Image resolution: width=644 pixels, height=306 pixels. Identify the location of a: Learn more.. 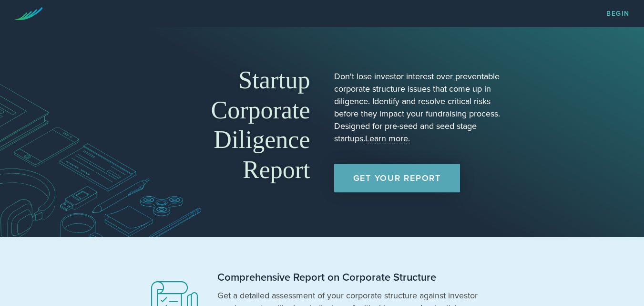
(388, 138).